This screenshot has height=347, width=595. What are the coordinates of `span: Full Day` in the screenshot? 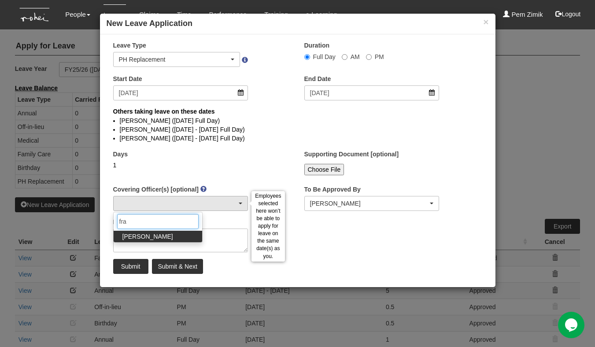 It's located at (324, 57).